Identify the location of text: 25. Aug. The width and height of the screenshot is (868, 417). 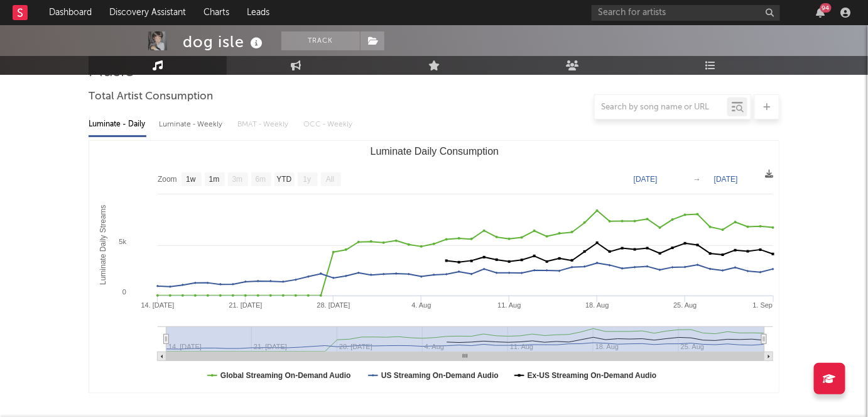
(685, 304).